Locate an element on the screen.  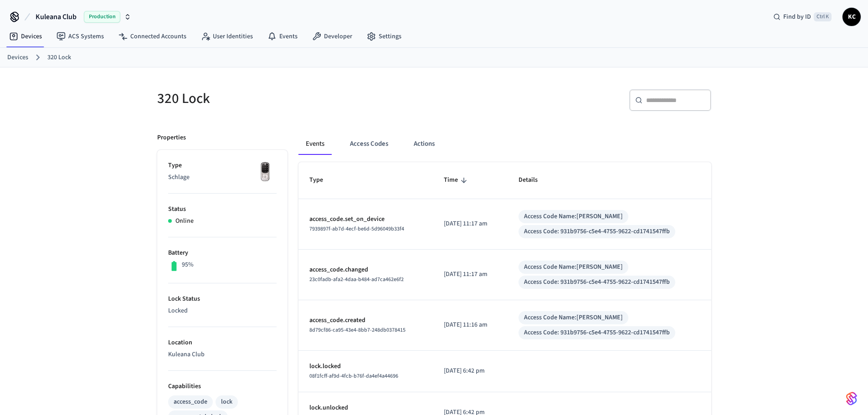
span: 8d79cf86-ca95-43e4-8bb7-248db0378415 is located at coordinates (357, 329).